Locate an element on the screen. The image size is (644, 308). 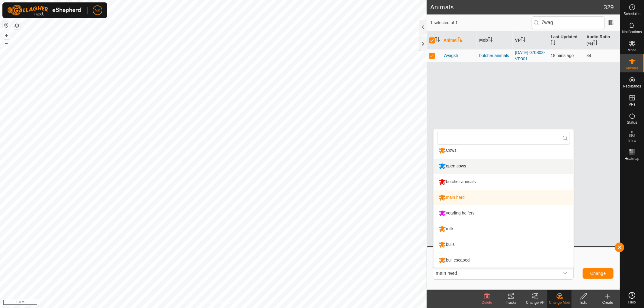
li: bull escaped is located at coordinates (503, 260).